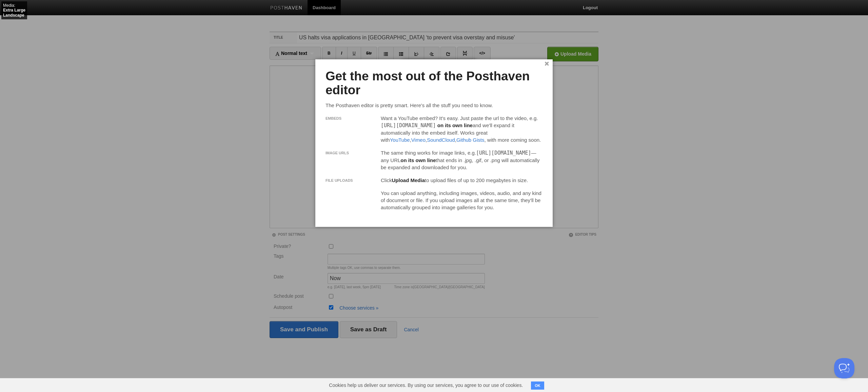 The height and width of the screenshot is (392, 868). What do you see at coordinates (14, 15) in the screenshot?
I see `span: Landscape` at bounding box center [14, 15].